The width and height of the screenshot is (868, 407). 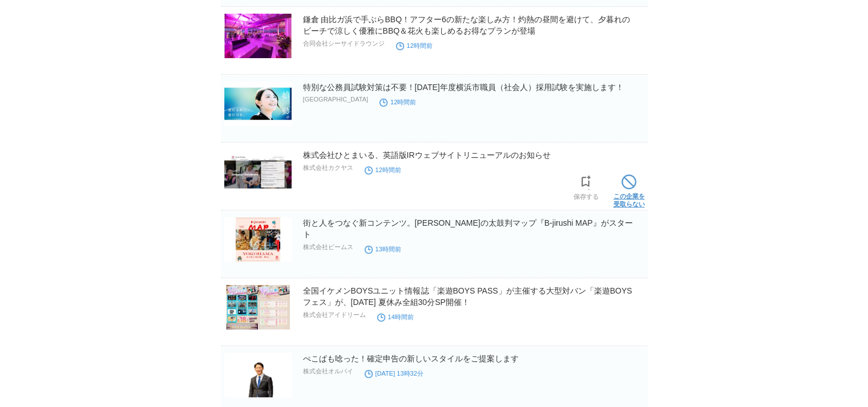 I want to click on a: 鎌倉 由比ガ浜で手ぶらBBQ！アフター6の新たな楽しみ方！灼熱の昼間を避けて、夕暮れのビーチで涼しく優雅にBBQ＆花火も楽しめるお得なプランが登場, so click(x=466, y=25).